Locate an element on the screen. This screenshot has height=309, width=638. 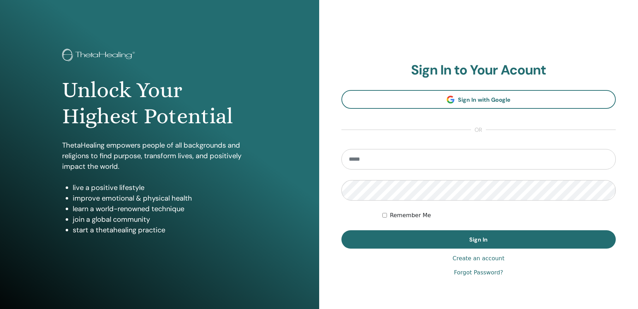
li: join a global community is located at coordinates (165, 219).